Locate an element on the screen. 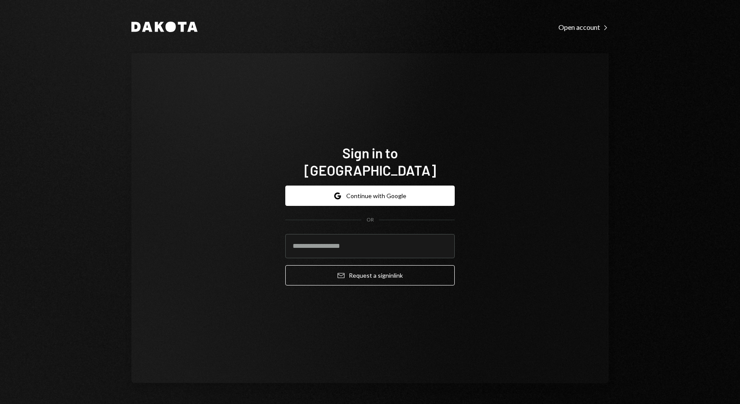 The width and height of the screenshot is (740, 404). button: Request a signinlink is located at coordinates (370, 275).